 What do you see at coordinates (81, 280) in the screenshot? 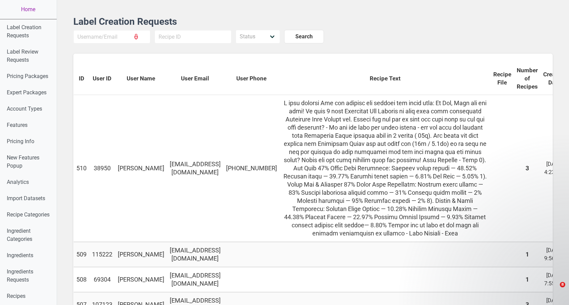
I see `td: 508` at bounding box center [81, 280].